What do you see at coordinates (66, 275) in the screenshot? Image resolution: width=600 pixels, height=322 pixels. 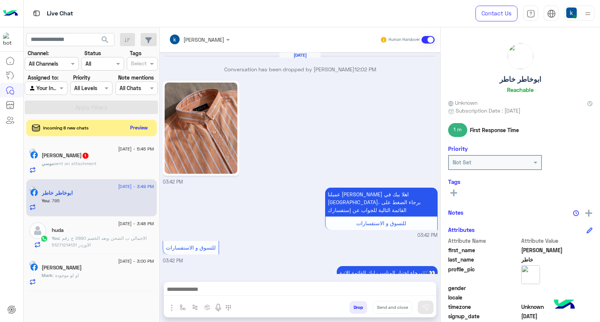 I see `span: او لو موجودة` at bounding box center [66, 275].